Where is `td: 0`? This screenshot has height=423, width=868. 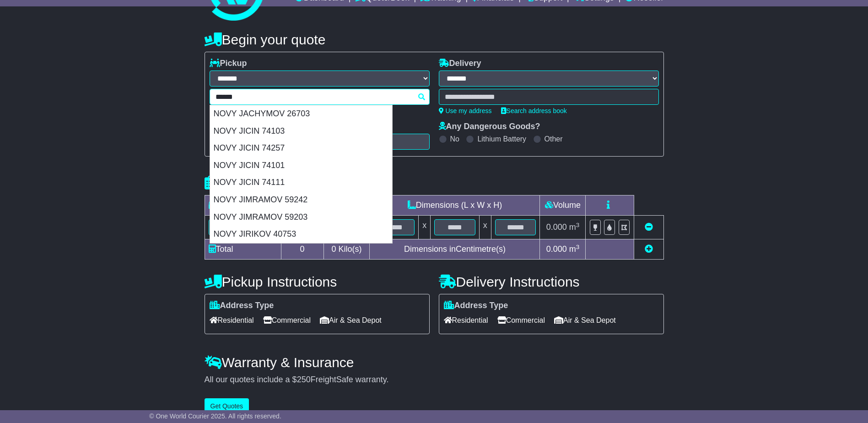 td: 0 is located at coordinates (302, 249).